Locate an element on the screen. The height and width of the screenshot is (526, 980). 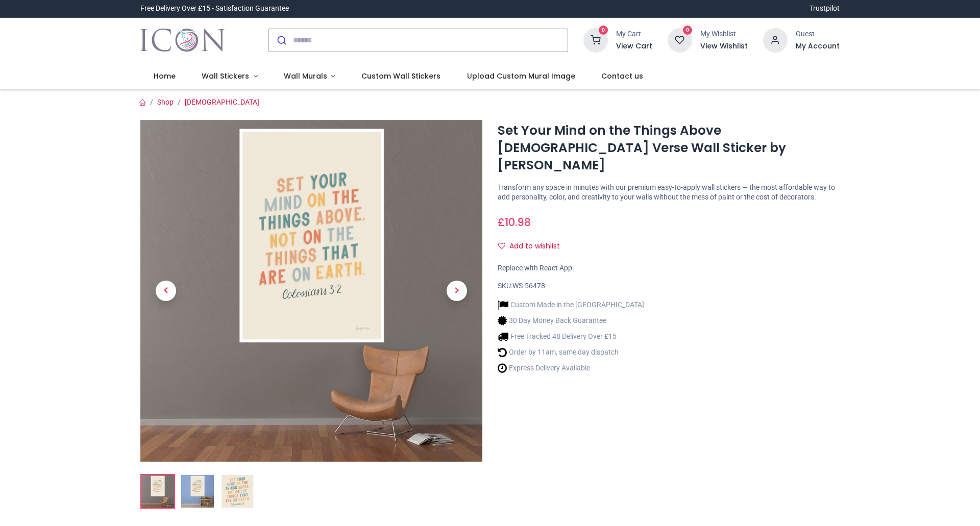
a: Wall Stickers is located at coordinates (229, 77).